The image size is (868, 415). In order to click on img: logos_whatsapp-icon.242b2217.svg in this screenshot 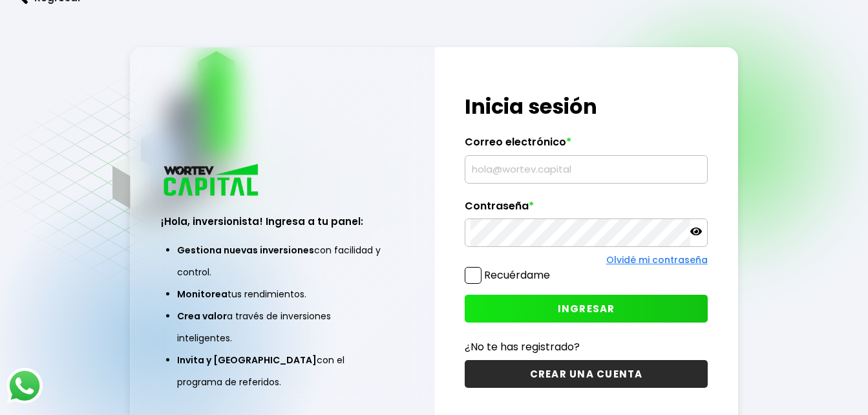, I will do `click(24, 386)`.